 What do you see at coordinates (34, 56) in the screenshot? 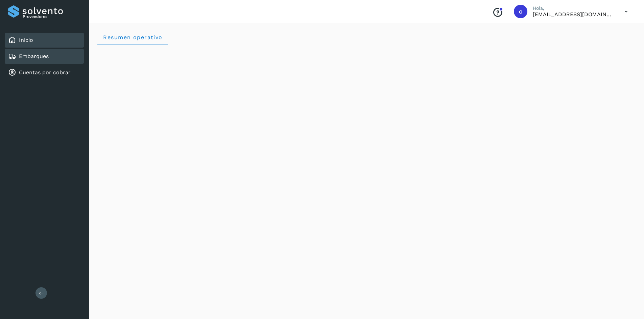
I see `a: Embarques` at bounding box center [34, 56].